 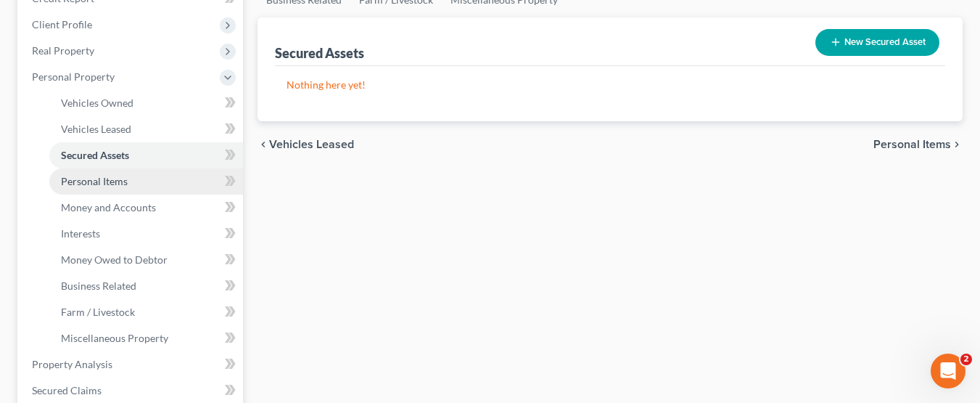 What do you see at coordinates (146, 155) in the screenshot?
I see `a: Secured Assets` at bounding box center [146, 155].